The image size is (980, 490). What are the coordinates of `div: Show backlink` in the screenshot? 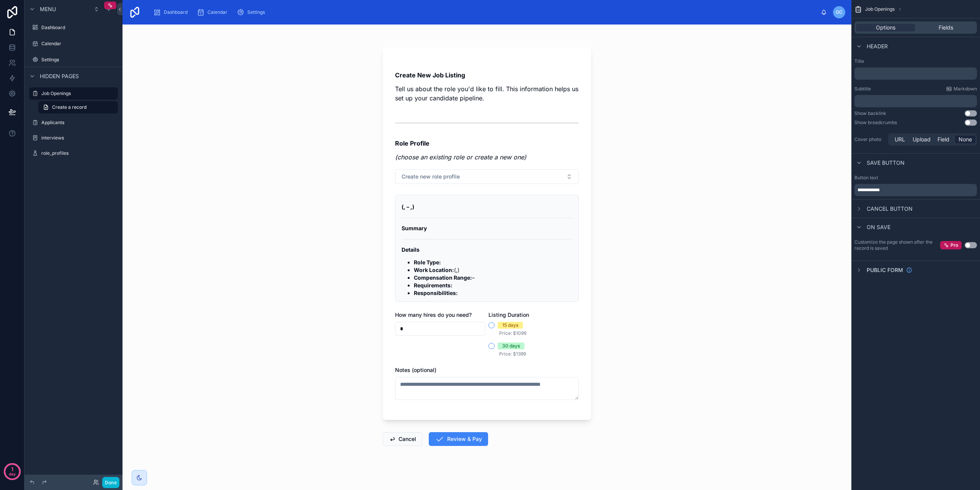 It's located at (869, 114).